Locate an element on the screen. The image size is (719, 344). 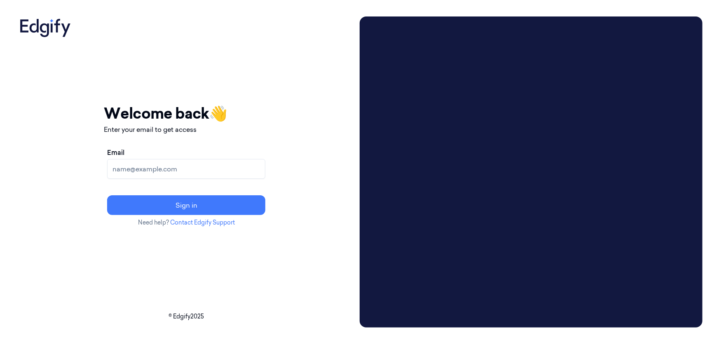
input: name@example.com is located at coordinates (186, 169).